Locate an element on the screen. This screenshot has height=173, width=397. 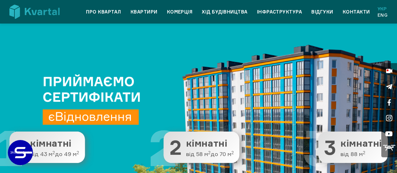
text: ЗАБУДОВНИК is located at coordinates (21, 152).